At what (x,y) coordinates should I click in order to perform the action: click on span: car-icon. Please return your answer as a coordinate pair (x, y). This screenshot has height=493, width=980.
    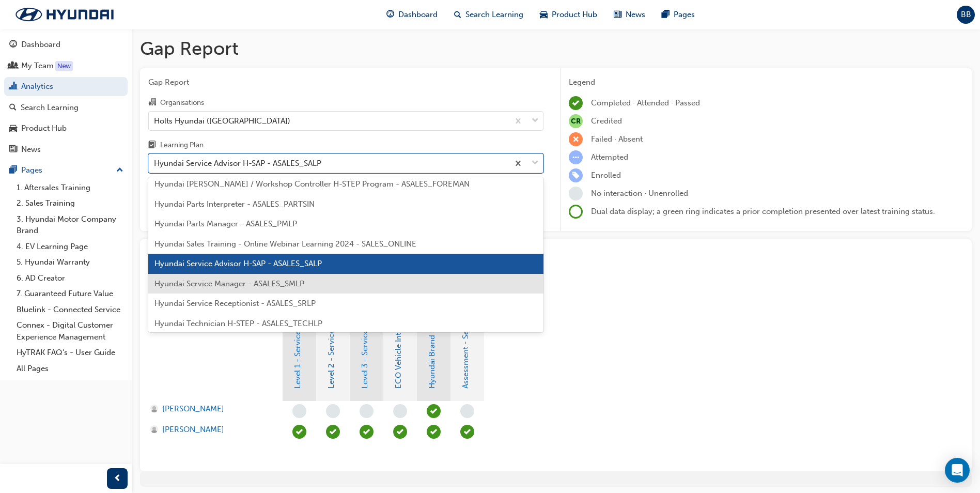
    Looking at the image, I should click on (13, 128).